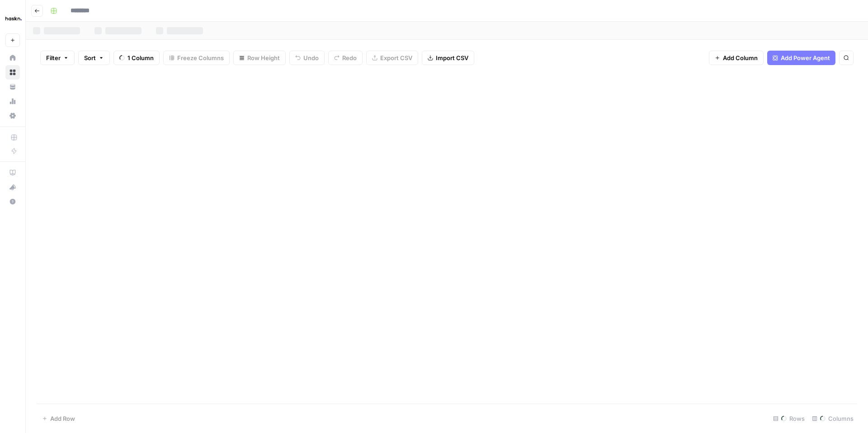 This screenshot has height=433, width=868. I want to click on span: Sort, so click(90, 58).